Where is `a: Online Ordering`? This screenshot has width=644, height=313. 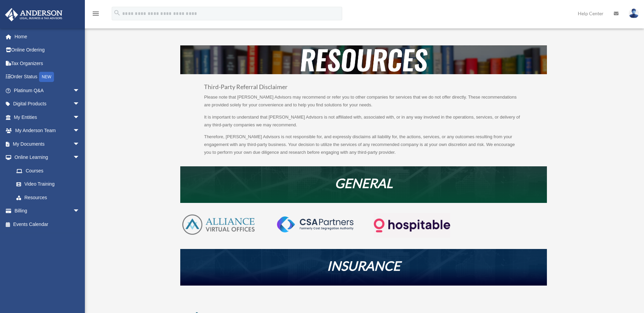
a: Online Ordering is located at coordinates (47, 50).